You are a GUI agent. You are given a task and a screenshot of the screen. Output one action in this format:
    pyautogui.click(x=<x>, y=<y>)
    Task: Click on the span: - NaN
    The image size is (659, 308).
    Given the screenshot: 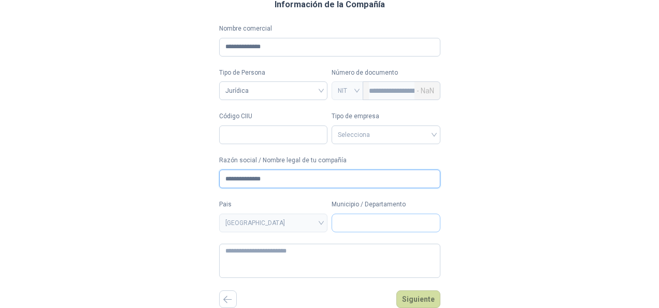 What is the action you would take?
    pyautogui.click(x=425, y=91)
    